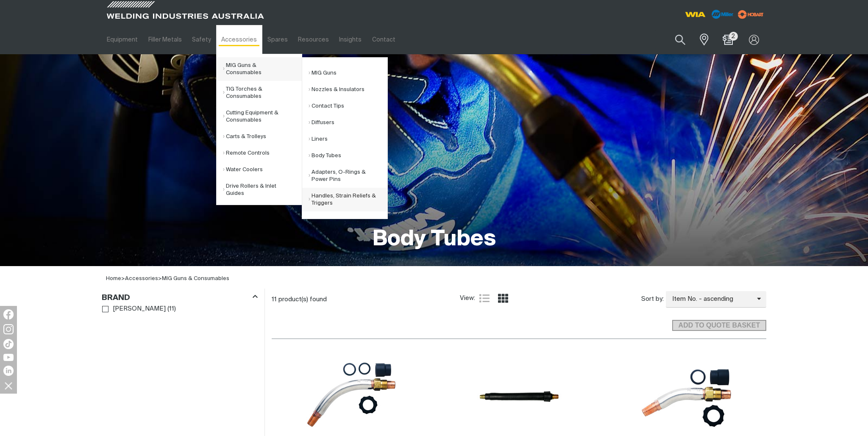 The width and height of the screenshot is (868, 436). I want to click on div: 11, so click(365, 299).